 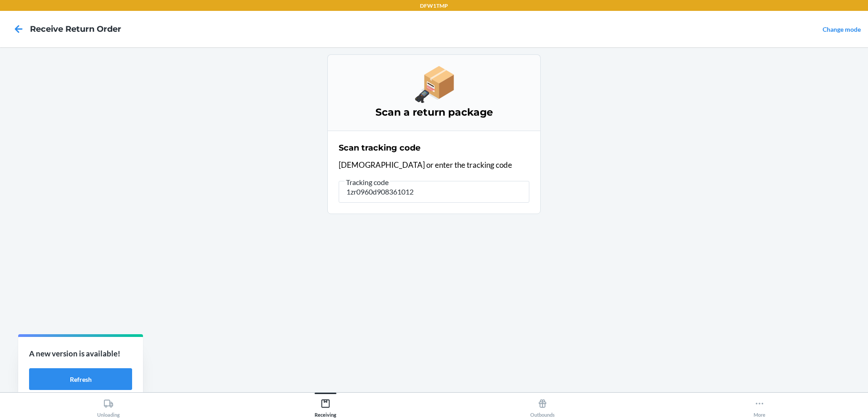 What do you see at coordinates (81, 379) in the screenshot?
I see `button: Refresh` at bounding box center [81, 379].